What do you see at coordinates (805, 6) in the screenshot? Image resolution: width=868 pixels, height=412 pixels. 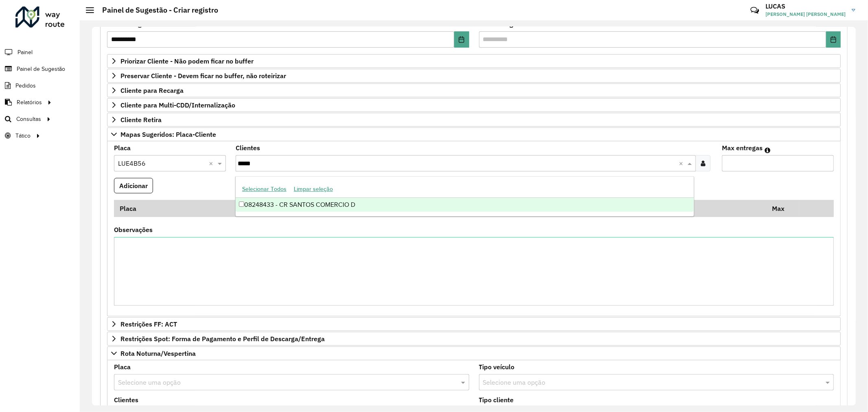 I see `h3: LUCAS` at bounding box center [805, 6].